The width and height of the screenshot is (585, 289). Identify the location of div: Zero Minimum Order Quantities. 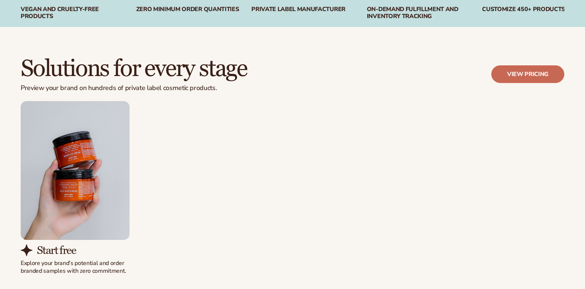
(191, 9).